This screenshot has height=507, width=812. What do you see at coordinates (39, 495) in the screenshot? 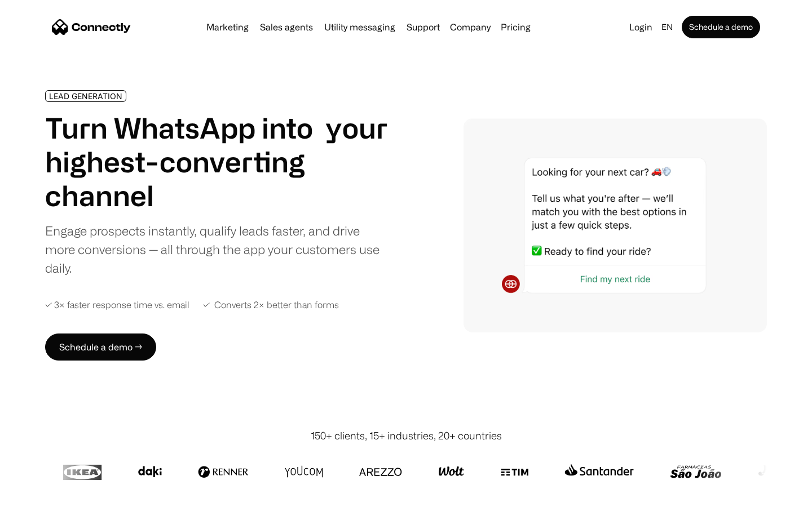
I see `aside: Language selected: English` at bounding box center [39, 495].